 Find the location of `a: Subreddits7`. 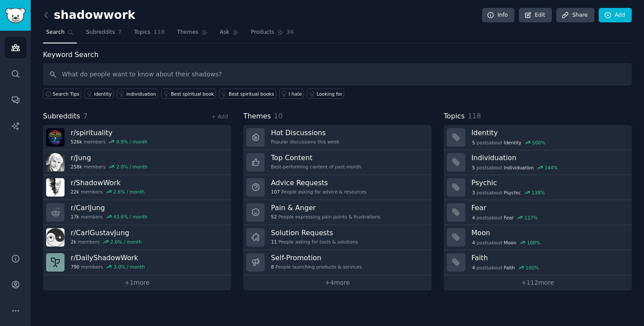

a: Subreddits7 is located at coordinates (103, 34).